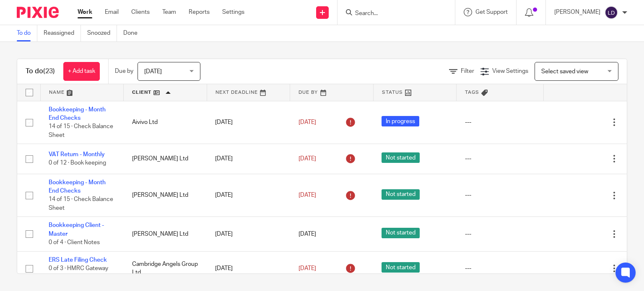 This screenshot has width=644, height=291. What do you see at coordinates (199, 12) in the screenshot?
I see `a: Reports` at bounding box center [199, 12].